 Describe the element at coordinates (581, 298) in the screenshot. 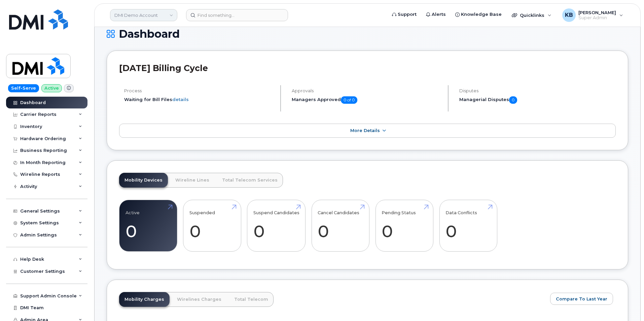

I see `span: Compare To Last Year` at that location.